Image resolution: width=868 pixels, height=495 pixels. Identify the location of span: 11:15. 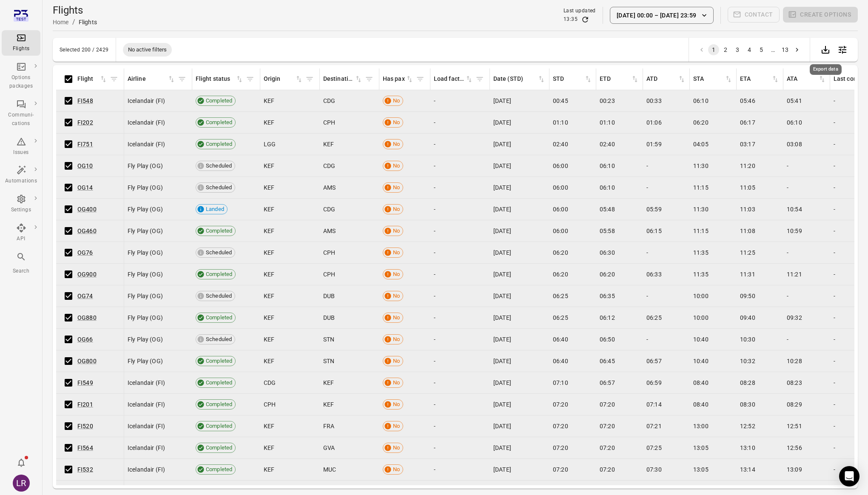
(701, 231).